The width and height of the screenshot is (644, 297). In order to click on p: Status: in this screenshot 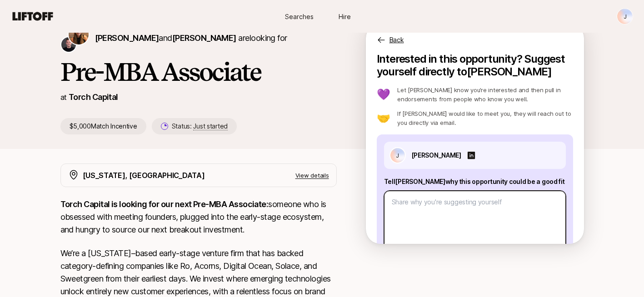, I will do `click(199, 127)`.